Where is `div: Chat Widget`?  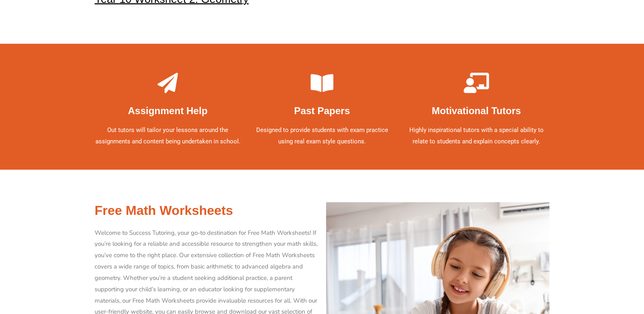 div: Chat Widget is located at coordinates (576, 268).